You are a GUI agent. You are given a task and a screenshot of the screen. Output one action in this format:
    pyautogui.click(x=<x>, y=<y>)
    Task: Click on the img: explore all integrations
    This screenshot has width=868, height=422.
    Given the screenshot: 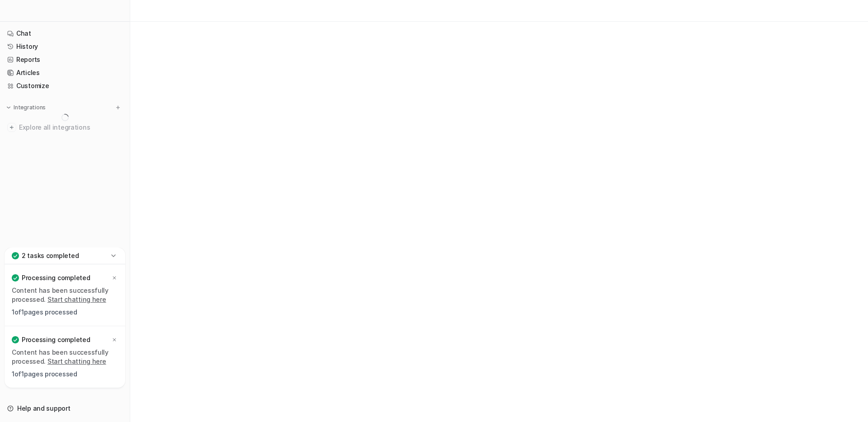 What is the action you would take?
    pyautogui.click(x=12, y=128)
    